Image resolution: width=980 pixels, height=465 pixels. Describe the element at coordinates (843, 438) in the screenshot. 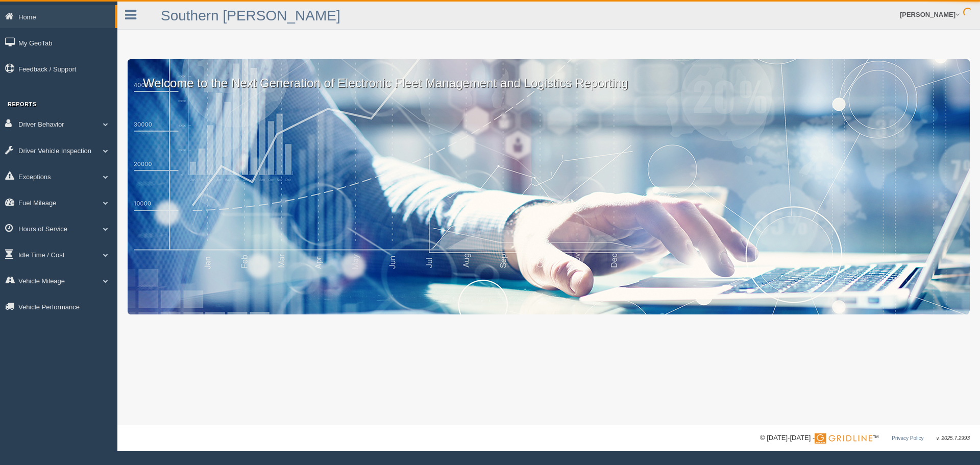

I see `img: Gridline` at that location.